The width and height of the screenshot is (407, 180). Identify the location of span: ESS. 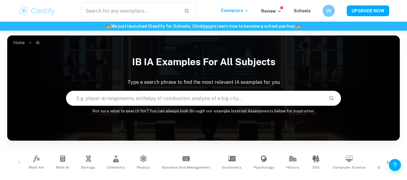
(316, 168).